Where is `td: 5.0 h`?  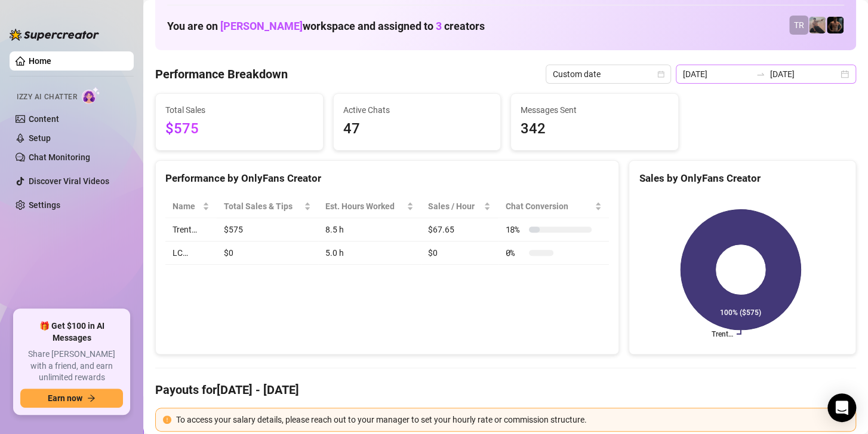 td: 5.0 h is located at coordinates (370, 253).